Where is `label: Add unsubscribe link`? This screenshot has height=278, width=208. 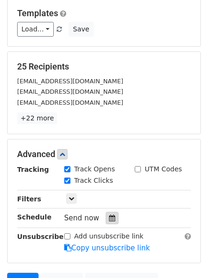 label: Add unsubscribe link is located at coordinates (109, 236).